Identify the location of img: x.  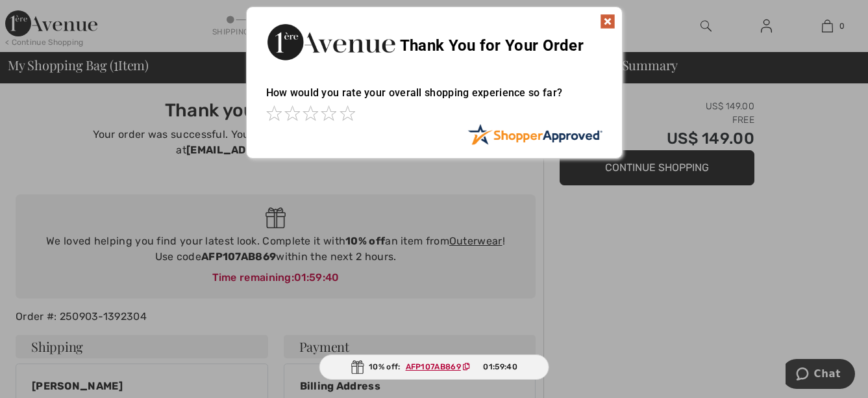
(608, 21).